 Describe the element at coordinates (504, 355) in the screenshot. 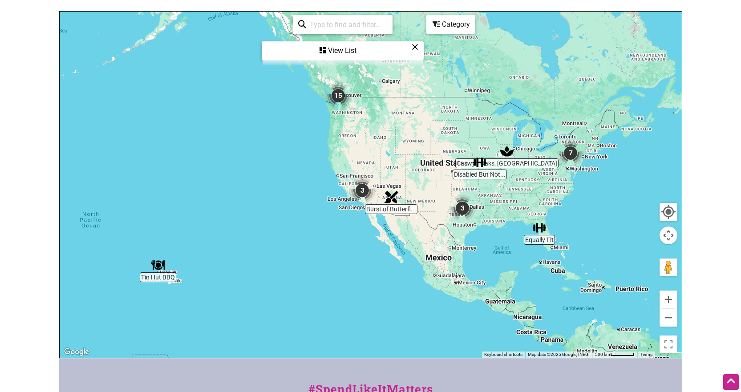

I see `button: Keyboard shortcuts` at that location.